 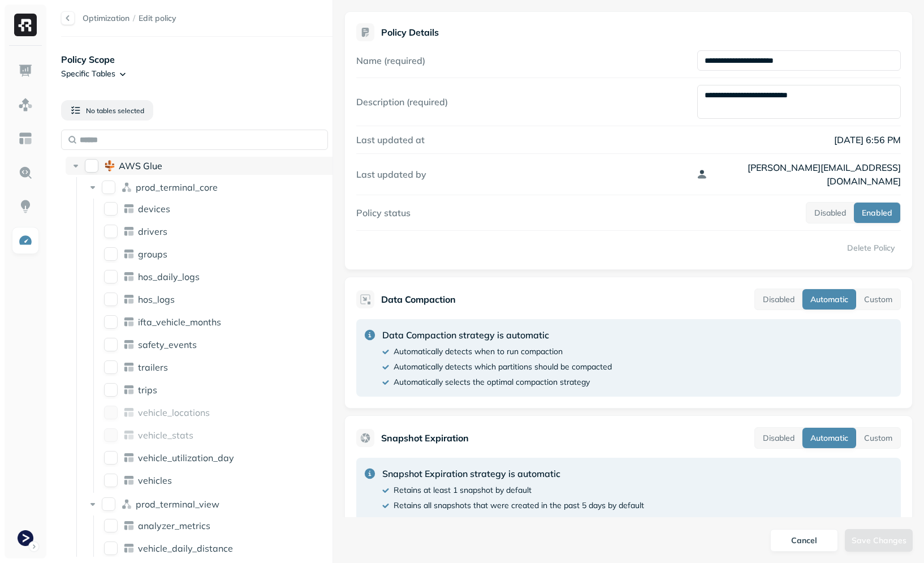 What do you see at coordinates (147, 389) in the screenshot?
I see `span: trips` at bounding box center [147, 389].